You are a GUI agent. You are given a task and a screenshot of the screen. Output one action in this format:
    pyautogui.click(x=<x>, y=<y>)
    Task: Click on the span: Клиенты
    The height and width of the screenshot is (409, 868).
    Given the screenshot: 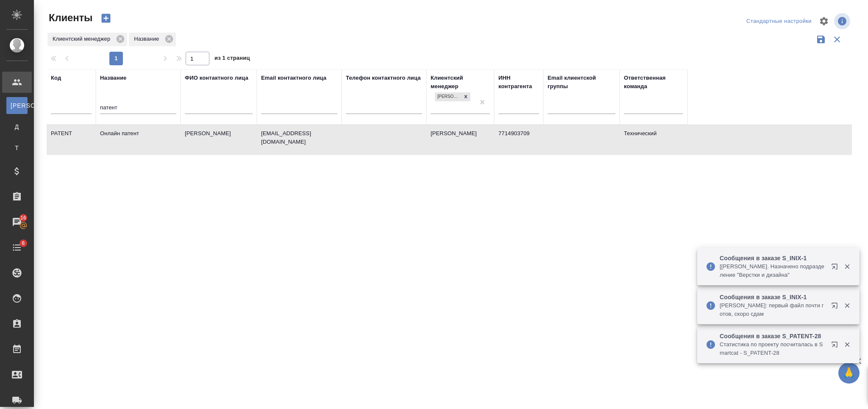 What is the action you would take?
    pyautogui.click(x=69, y=18)
    